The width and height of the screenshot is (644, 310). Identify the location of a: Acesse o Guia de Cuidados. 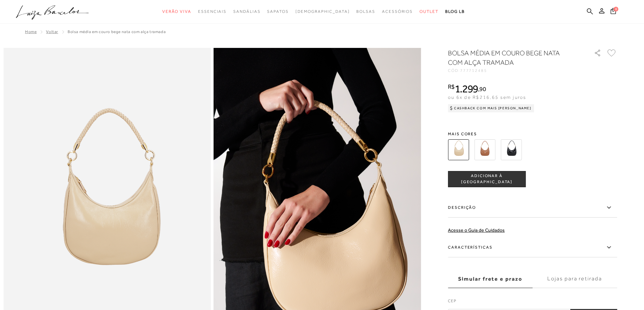
(476, 230).